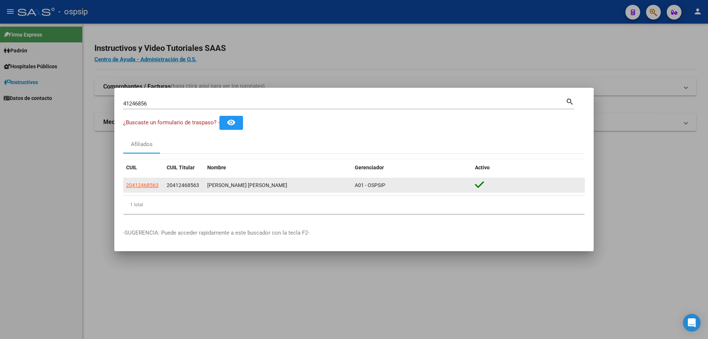 The image size is (708, 339). Describe the element at coordinates (569, 101) in the screenshot. I see `mat-icon: search` at that location.